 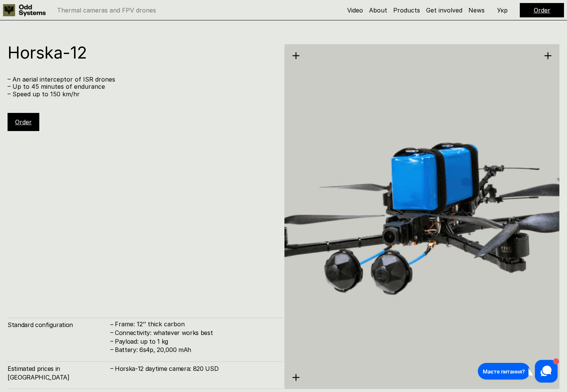 I want to click on h4: Horska-12 daytime camera: 820 USD, so click(x=195, y=368).